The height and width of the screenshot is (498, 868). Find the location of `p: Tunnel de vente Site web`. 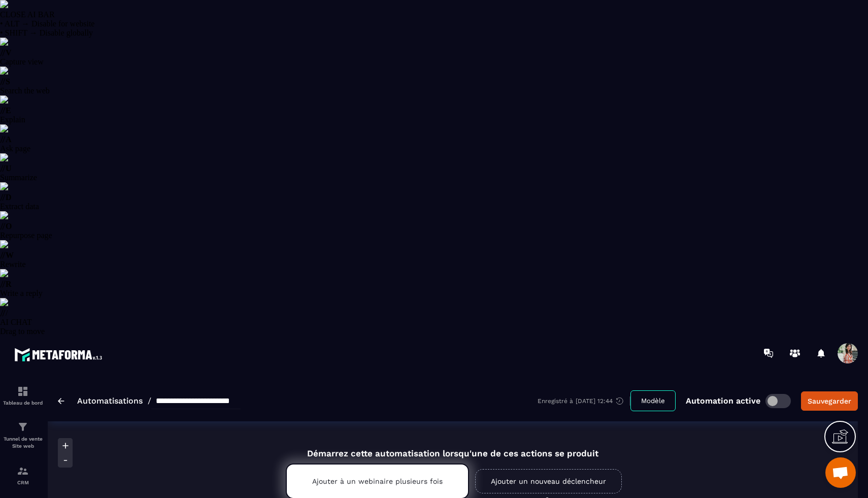

p: Tunnel de vente Site web is located at coordinates (23, 443).